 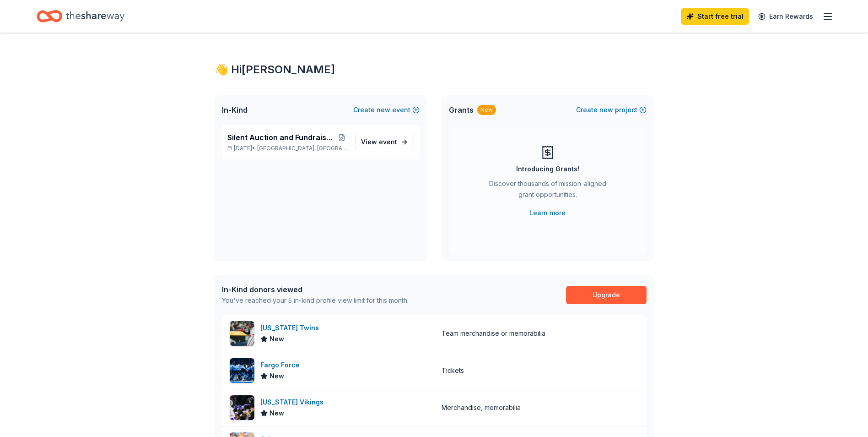 What do you see at coordinates (379, 142) in the screenshot?
I see `span: View` at bounding box center [379, 142].